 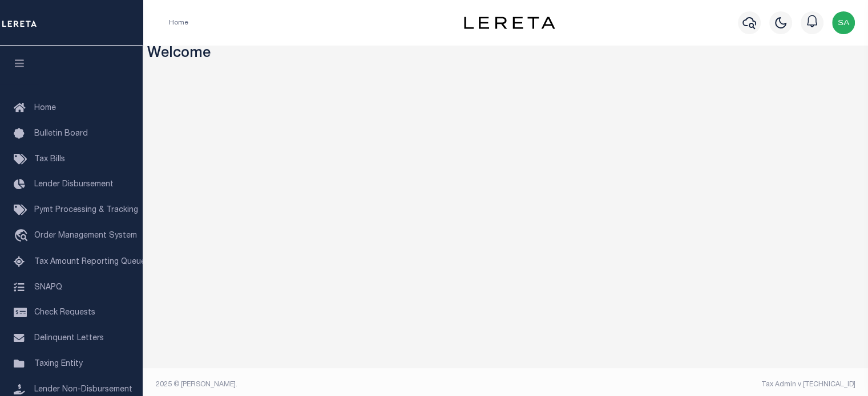 I want to click on img: svg+xml;base64,PHN2ZyB4bWxucz0iaHR0cDovL3d3dy53My5vcmcvMjAwMC9zdmciIHBvaW50ZXItZXZlbnRzPSJub25lIi..., so click(x=843, y=23).